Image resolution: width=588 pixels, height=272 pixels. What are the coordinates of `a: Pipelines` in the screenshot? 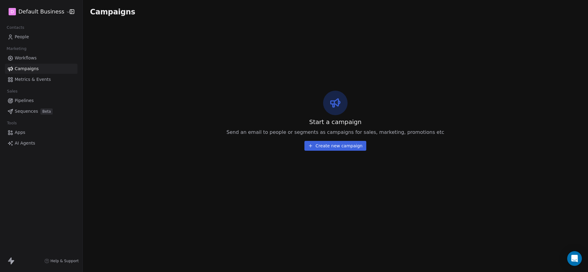 It's located at (41, 100).